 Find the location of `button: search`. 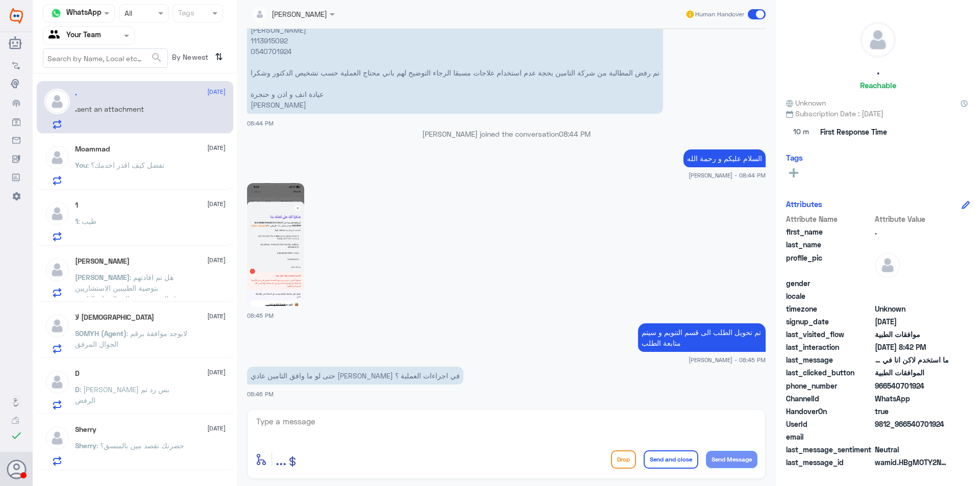

button: search is located at coordinates (157, 58).